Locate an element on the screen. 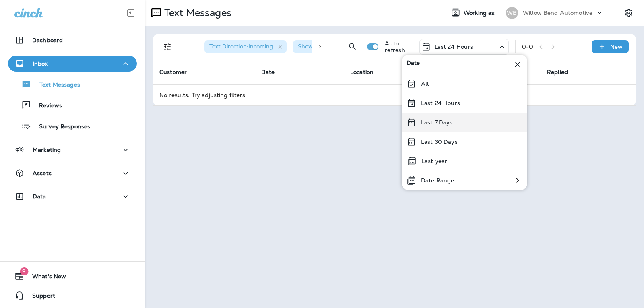  button: Collapse Sidebar is located at coordinates (131, 13).